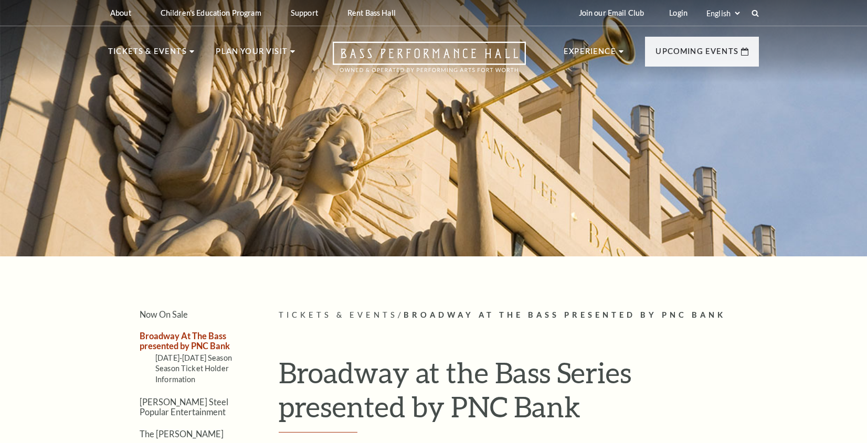  Describe the element at coordinates (211, 13) in the screenshot. I see `p: Children's Education Program` at that location.